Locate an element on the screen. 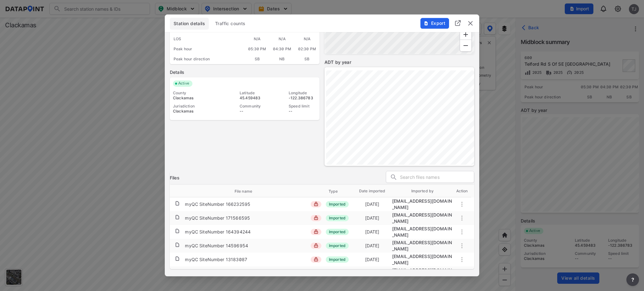  div: 05:30 PM is located at coordinates (257, 49).